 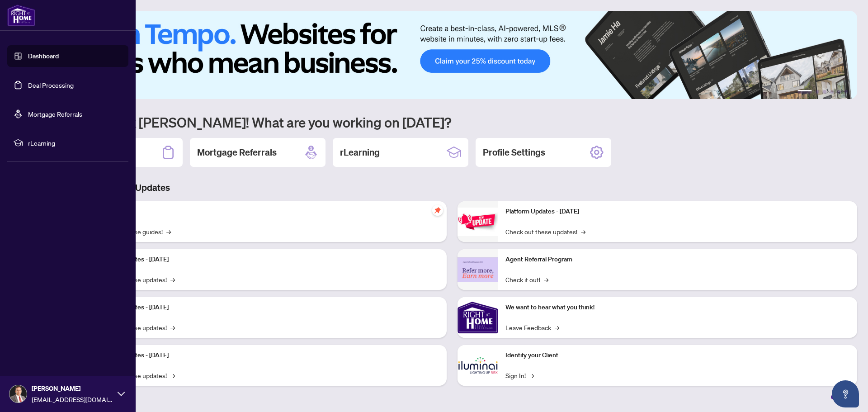 What do you see at coordinates (267, 212) in the screenshot?
I see `p: Self-Help` at bounding box center [267, 212].